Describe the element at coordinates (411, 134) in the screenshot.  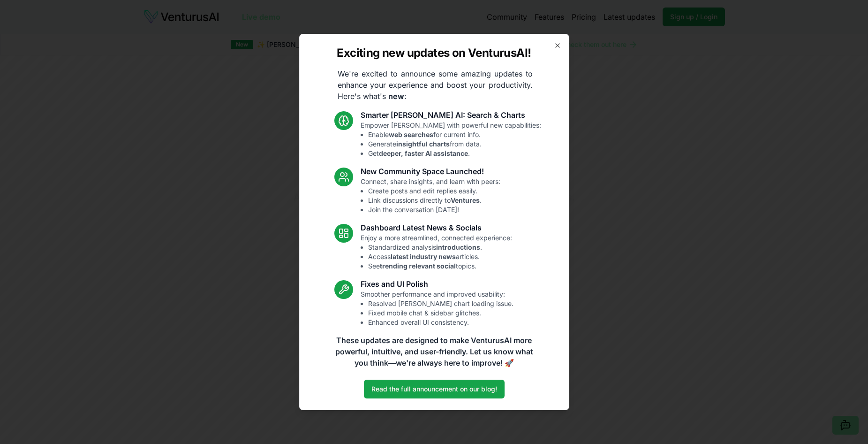
I see `strong: web searches` at that location.